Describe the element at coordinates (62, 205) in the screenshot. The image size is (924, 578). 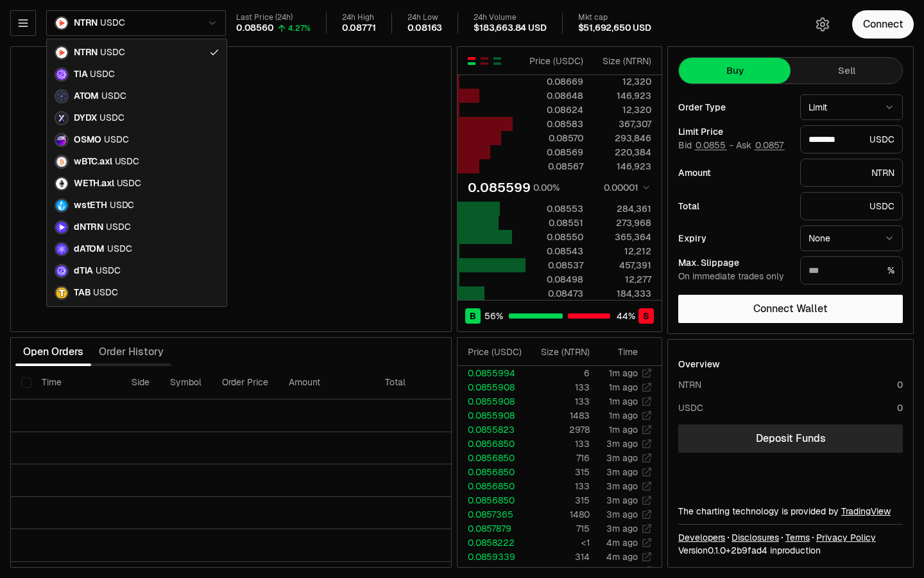
I see `img: wstETH Logo` at that location.